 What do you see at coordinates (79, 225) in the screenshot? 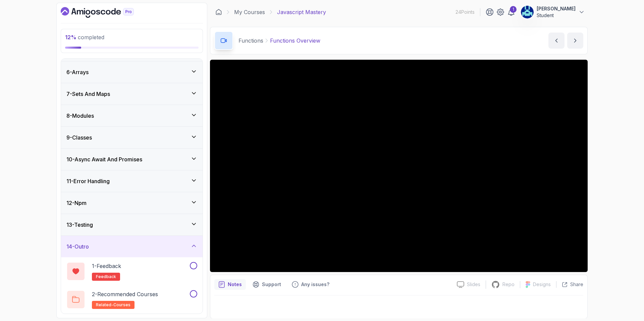
I see `h3: 13 - Testing` at bounding box center [79, 225].